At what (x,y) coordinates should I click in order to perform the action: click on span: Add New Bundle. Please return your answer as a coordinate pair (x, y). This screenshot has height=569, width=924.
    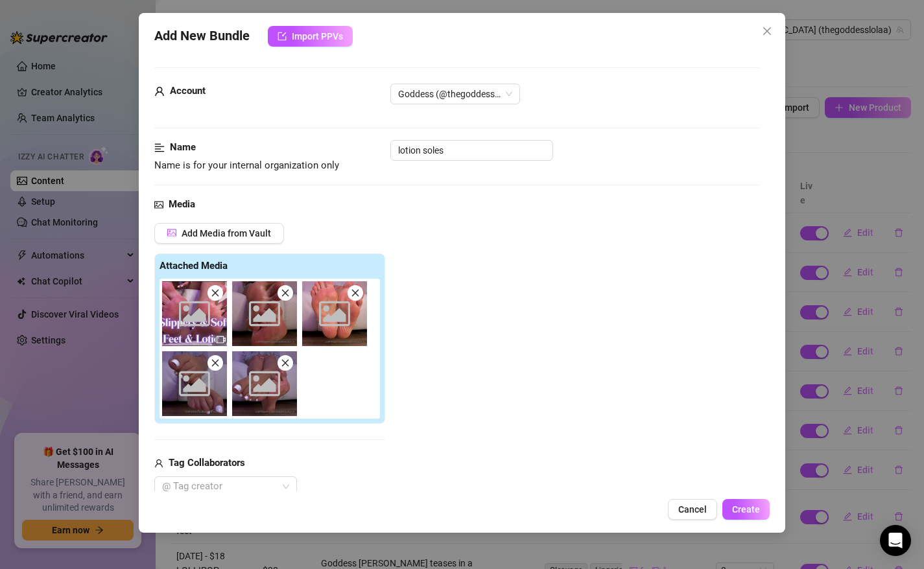
    Looking at the image, I should click on (201, 37).